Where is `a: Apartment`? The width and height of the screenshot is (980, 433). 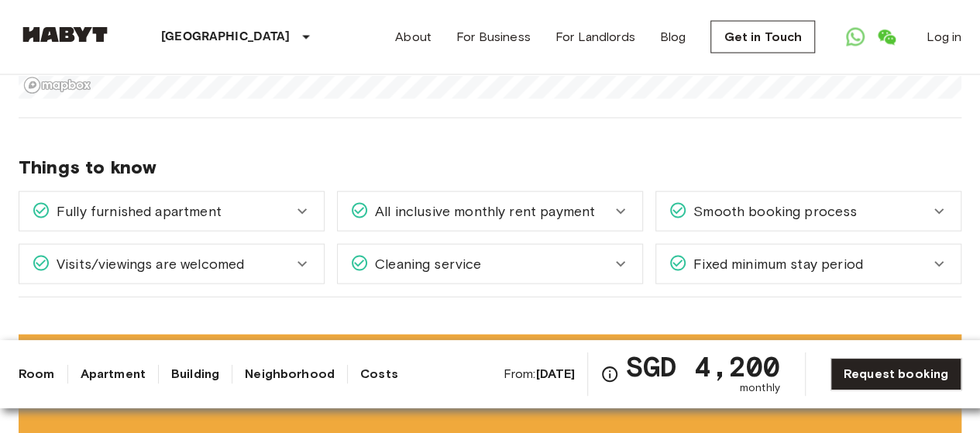
a: Apartment is located at coordinates (113, 375).